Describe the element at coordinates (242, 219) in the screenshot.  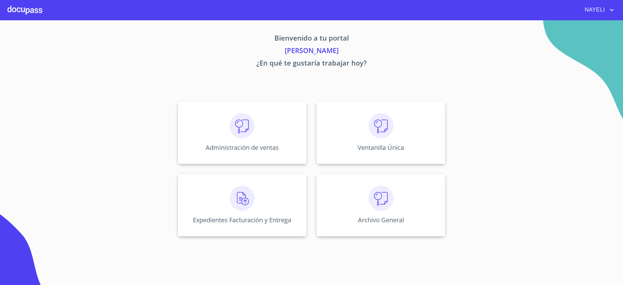
I see `p: Expedientes Facturación y Entrega` at that location.